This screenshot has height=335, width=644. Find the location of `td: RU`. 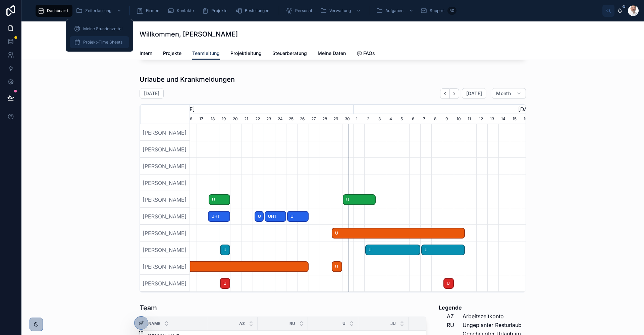

td: RU is located at coordinates (450, 325).